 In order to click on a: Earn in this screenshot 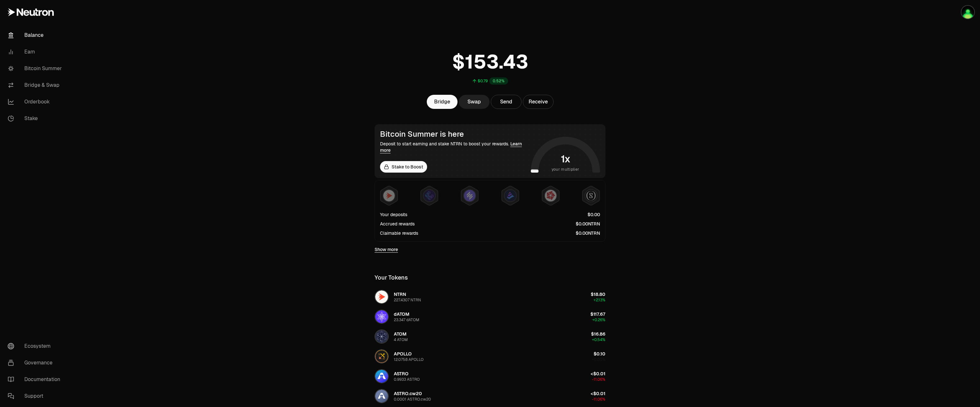, I will do `click(36, 52)`.